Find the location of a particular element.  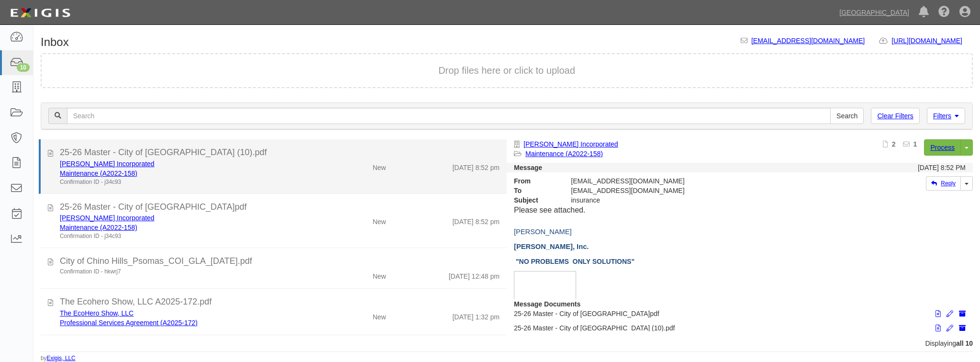

h1: Inbox is located at coordinates (55, 42).